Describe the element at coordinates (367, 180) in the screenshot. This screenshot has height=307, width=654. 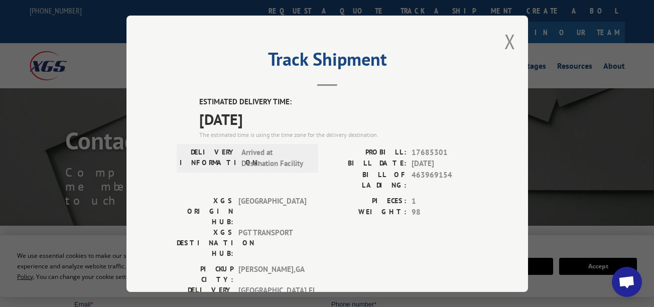
I see `label: BILL OF LADING:` at that location.